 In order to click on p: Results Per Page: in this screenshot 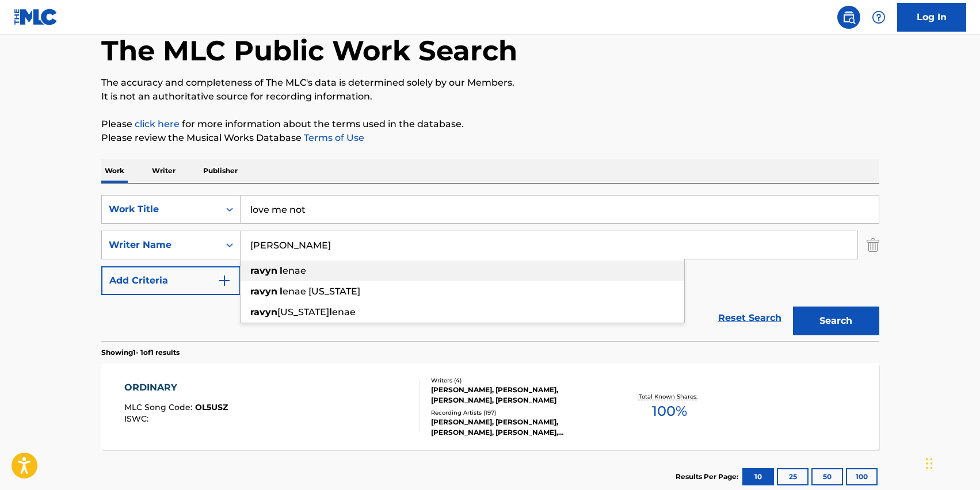, I will do `click(708, 476)`.